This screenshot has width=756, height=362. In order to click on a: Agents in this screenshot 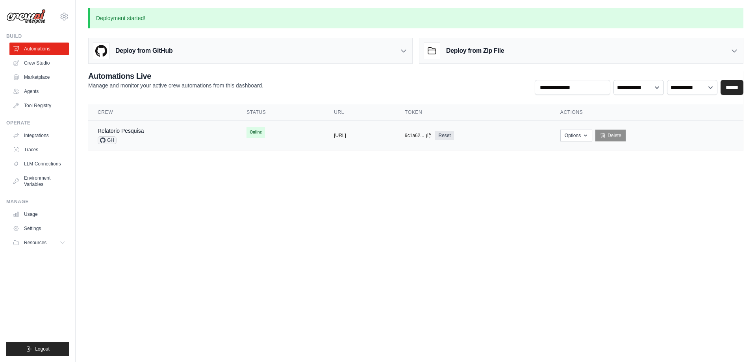, I will do `click(39, 91)`.